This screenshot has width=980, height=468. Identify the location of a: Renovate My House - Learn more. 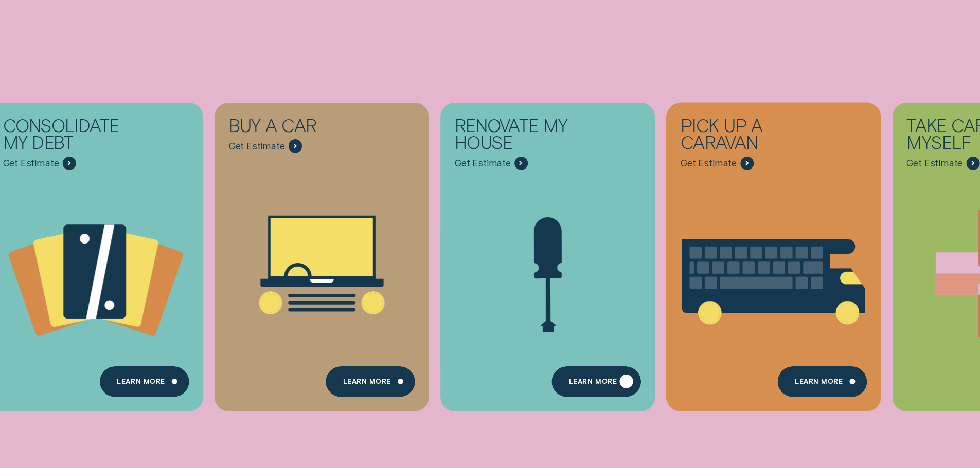
(548, 252).